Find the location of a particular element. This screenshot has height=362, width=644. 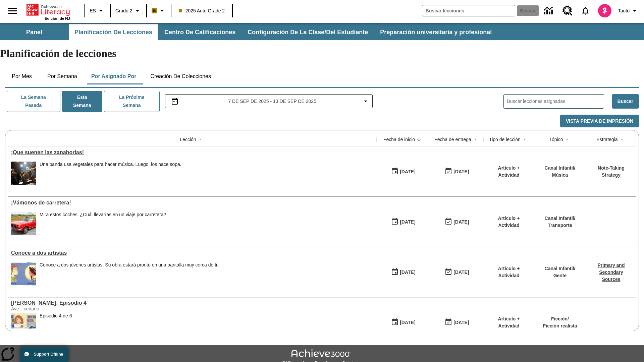

button: Planificación de lecciones is located at coordinates (113, 32).